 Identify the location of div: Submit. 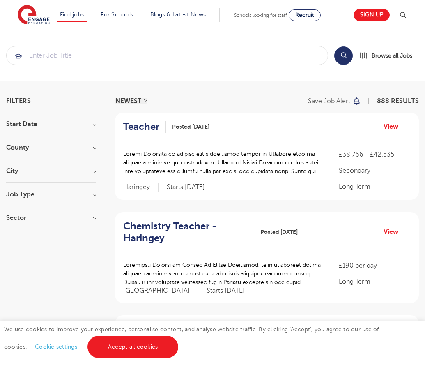
(167, 55).